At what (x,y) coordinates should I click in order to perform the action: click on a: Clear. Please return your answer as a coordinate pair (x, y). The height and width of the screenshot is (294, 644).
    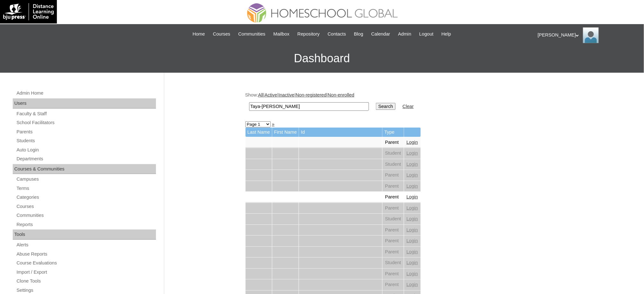
    Looking at the image, I should click on (408, 106).